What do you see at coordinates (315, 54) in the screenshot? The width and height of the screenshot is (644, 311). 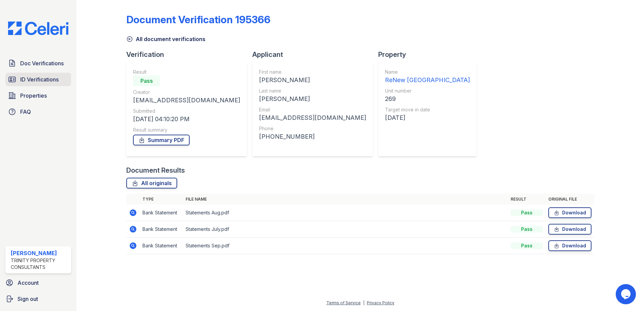 I see `div: Applicant` at bounding box center [315, 54].